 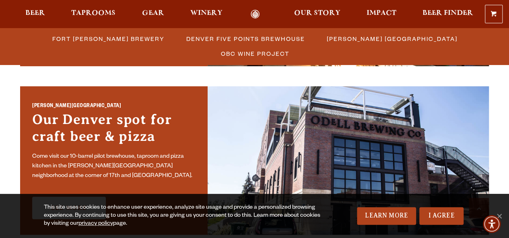 What do you see at coordinates (35, 13) in the screenshot?
I see `span: Beer` at bounding box center [35, 13].